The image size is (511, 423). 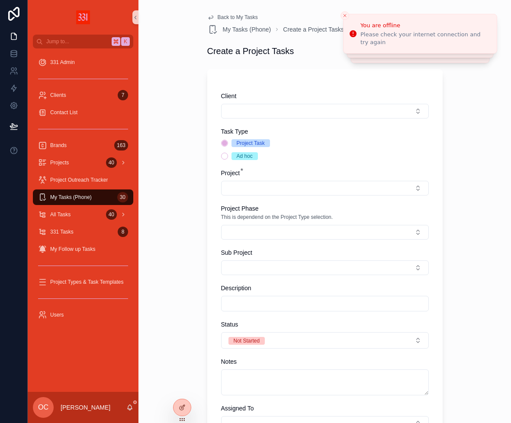 What do you see at coordinates (240, 209) in the screenshot?
I see `span: Project Phase` at bounding box center [240, 209].